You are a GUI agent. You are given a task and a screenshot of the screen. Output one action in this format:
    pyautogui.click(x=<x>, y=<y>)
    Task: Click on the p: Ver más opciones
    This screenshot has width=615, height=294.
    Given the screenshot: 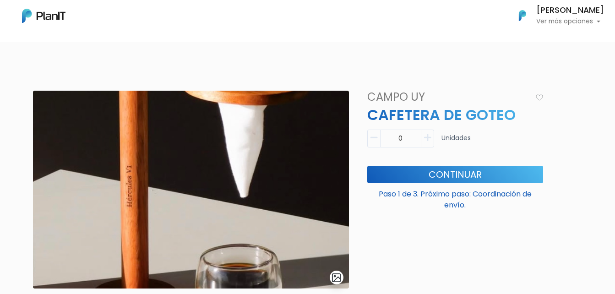 What is the action you would take?
    pyautogui.click(x=570, y=22)
    